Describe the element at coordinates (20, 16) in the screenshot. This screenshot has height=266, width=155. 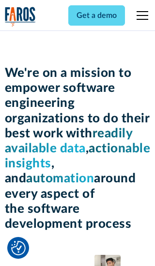
I see `img: Logo of the analytics and reporting company Faros.` at that location.